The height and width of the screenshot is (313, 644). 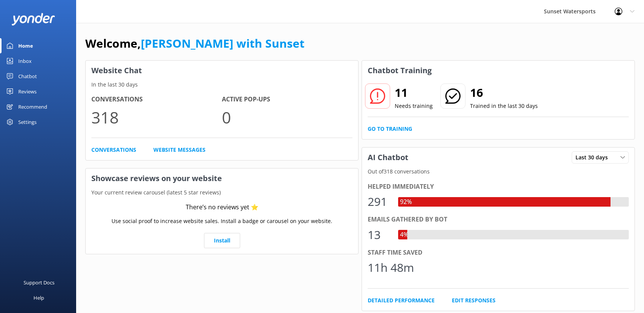 What do you see at coordinates (400, 70) in the screenshot?
I see `h3: Chatbot Training` at bounding box center [400, 70].